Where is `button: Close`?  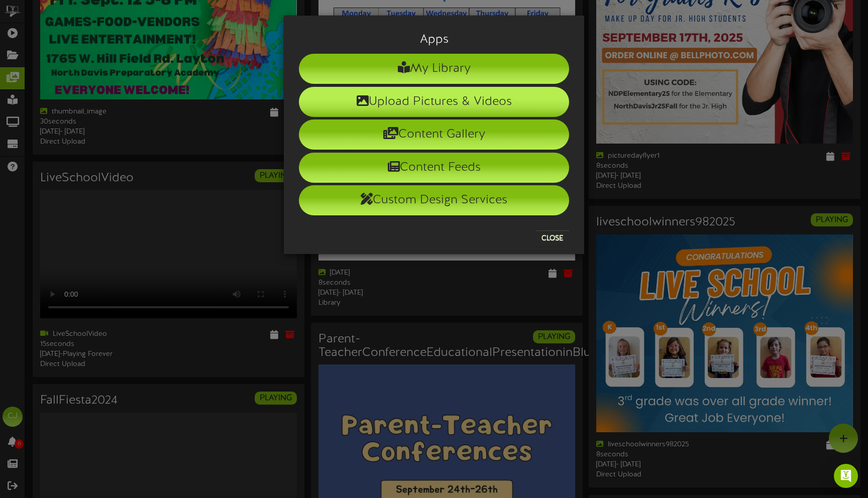
button: Close is located at coordinates (552, 238).